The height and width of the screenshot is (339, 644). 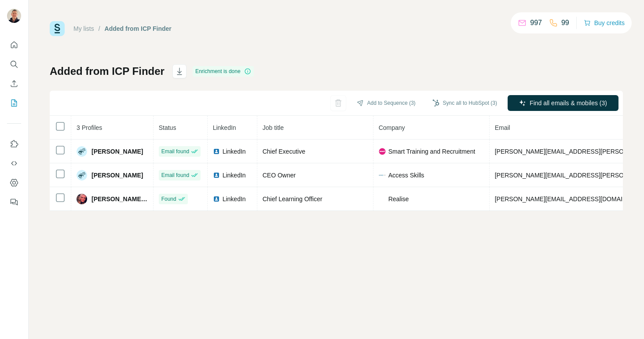 I want to click on span: Chief Learning Officer, so click(x=293, y=199).